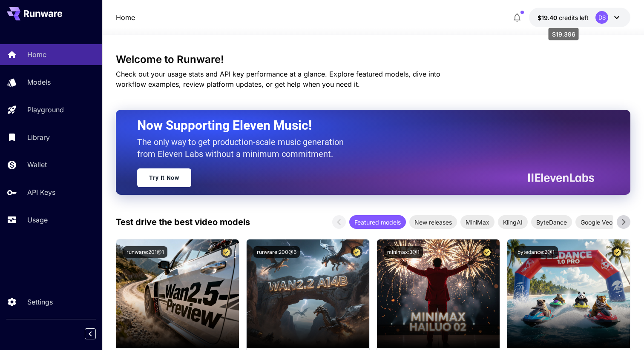 This screenshot has width=644, height=350. What do you see at coordinates (574, 18) in the screenshot?
I see `span: credits left` at bounding box center [574, 18].